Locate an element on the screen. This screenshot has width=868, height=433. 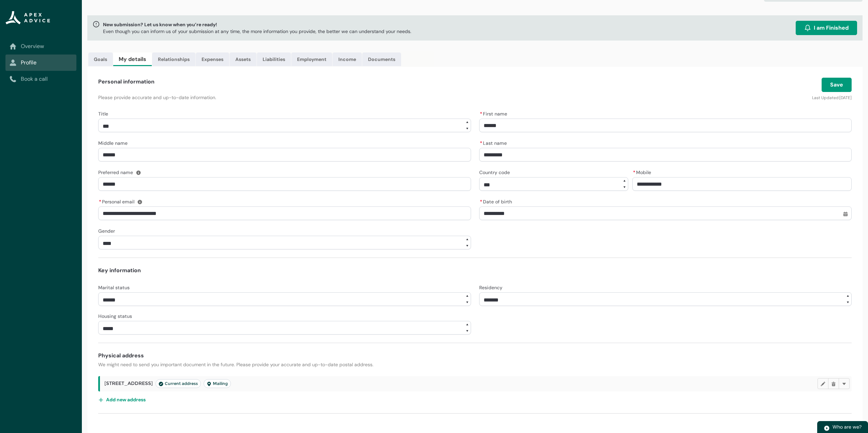
span: I am Finished is located at coordinates (831, 28).